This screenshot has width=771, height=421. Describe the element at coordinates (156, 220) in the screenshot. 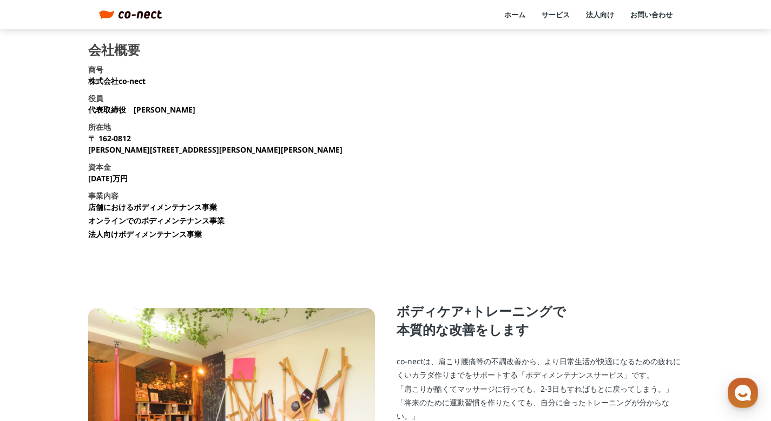

I see `li: オンラインでのボディメンテナンス事業` at that location.